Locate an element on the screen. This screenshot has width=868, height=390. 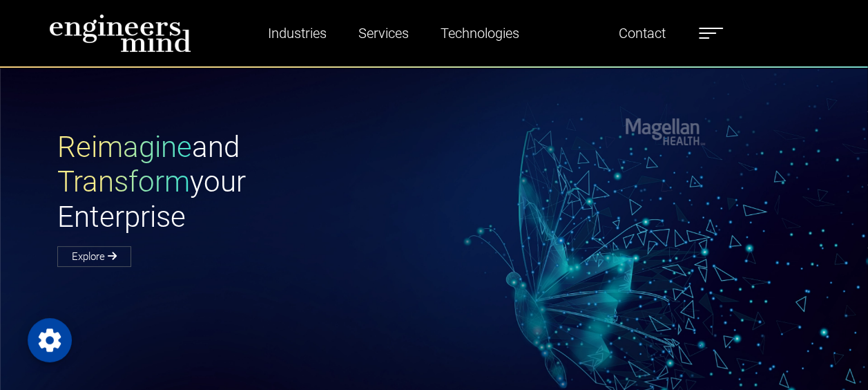
span: Reimagine is located at coordinates (125, 147).